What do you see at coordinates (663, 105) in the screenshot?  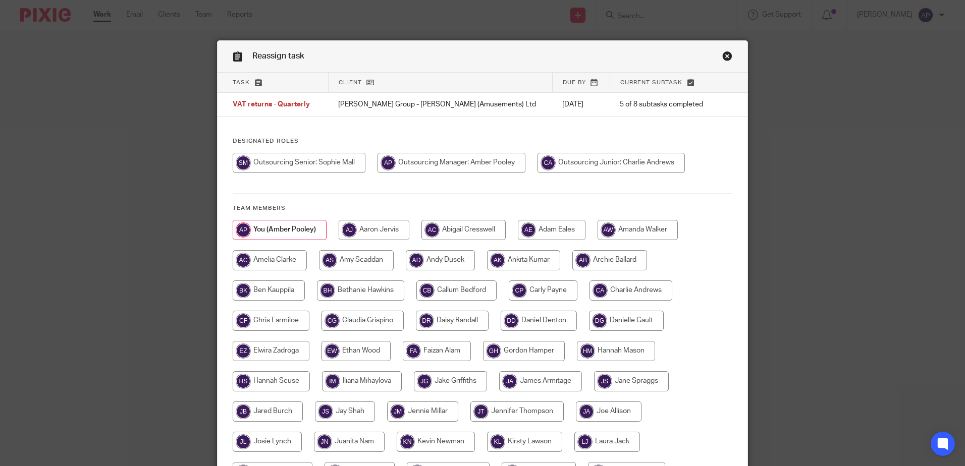 I see `td: 5 of 8 subtasks completed` at bounding box center [663, 105].